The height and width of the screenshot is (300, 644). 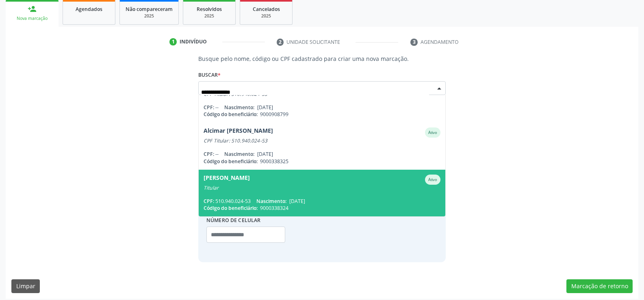 I want to click on label: Buscar, so click(x=209, y=75).